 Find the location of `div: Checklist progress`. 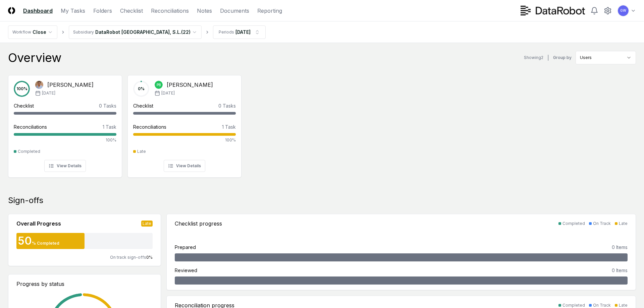

div: Checklist progress is located at coordinates (198, 224).